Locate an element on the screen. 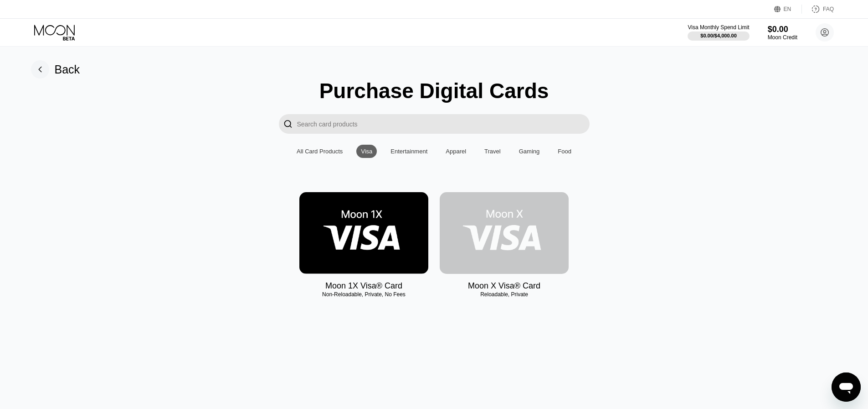  div: Entertainment is located at coordinates (409, 151).